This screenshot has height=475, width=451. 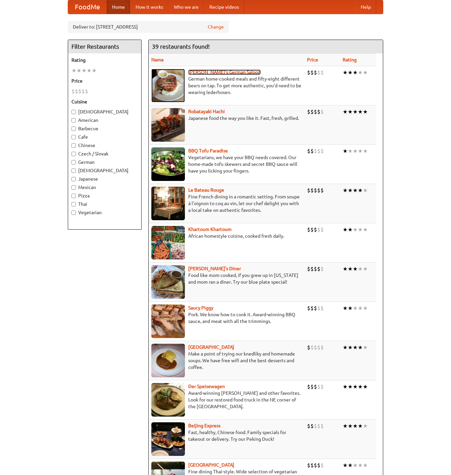 I want to click on a: Khartoum Khartoum, so click(x=210, y=229).